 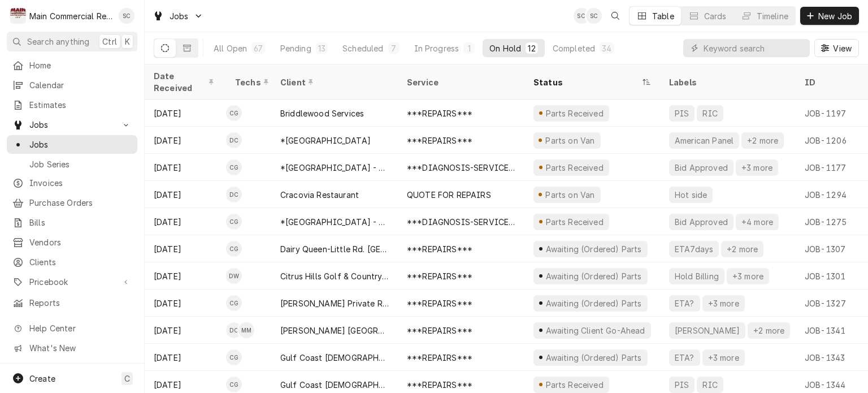 I want to click on div: Hold Billing, so click(x=697, y=276).